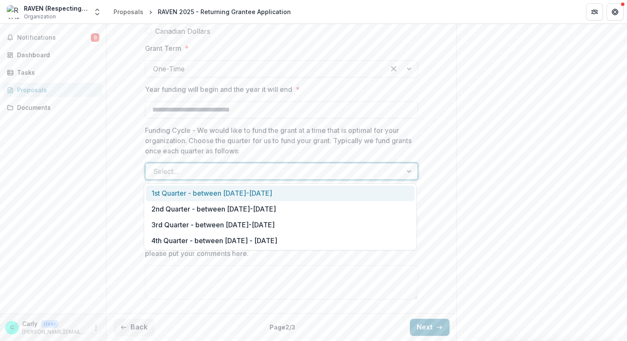 The width and height of the screenshot is (627, 341). Describe the element at coordinates (56, 8) in the screenshot. I see `div: RAVEN (Respecting Aboriginal Values and Environmental Needs)` at that location.